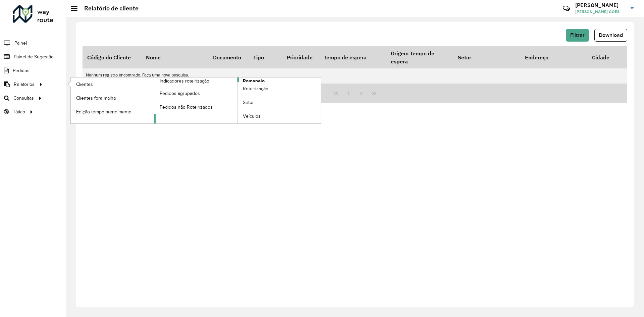 Image resolution: width=644 pixels, height=317 pixels. Describe the element at coordinates (577, 35) in the screenshot. I see `button: Filtrar` at that location.